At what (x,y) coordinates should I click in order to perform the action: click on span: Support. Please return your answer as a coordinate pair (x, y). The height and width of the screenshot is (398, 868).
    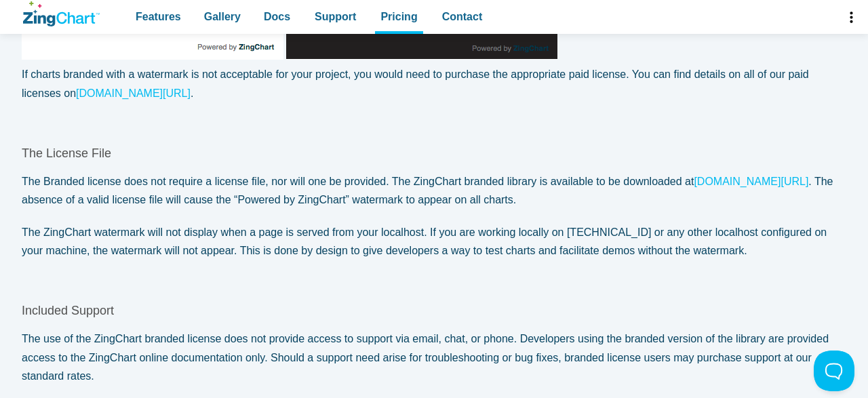
    Looking at the image, I should click on (335, 16).